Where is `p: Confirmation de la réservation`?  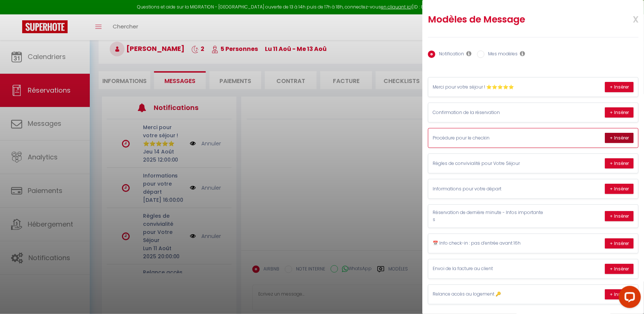
p: Confirmation de la réservation is located at coordinates (488, 113).